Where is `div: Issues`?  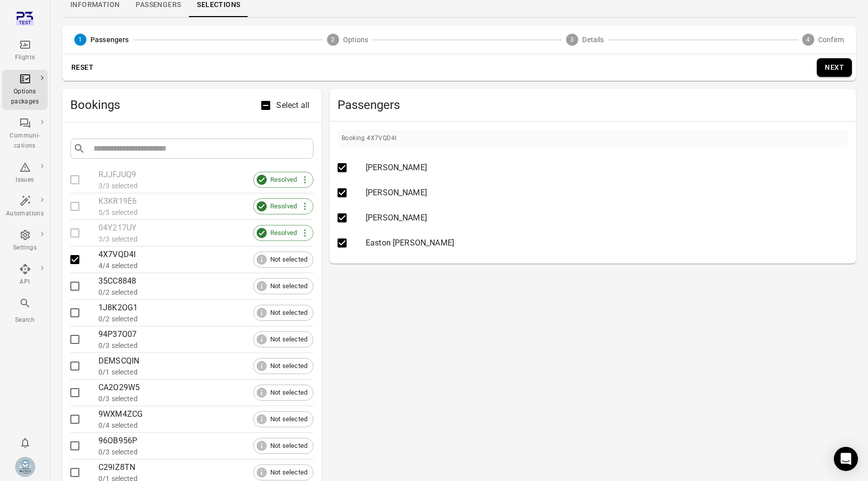
div: Issues is located at coordinates (25, 180).